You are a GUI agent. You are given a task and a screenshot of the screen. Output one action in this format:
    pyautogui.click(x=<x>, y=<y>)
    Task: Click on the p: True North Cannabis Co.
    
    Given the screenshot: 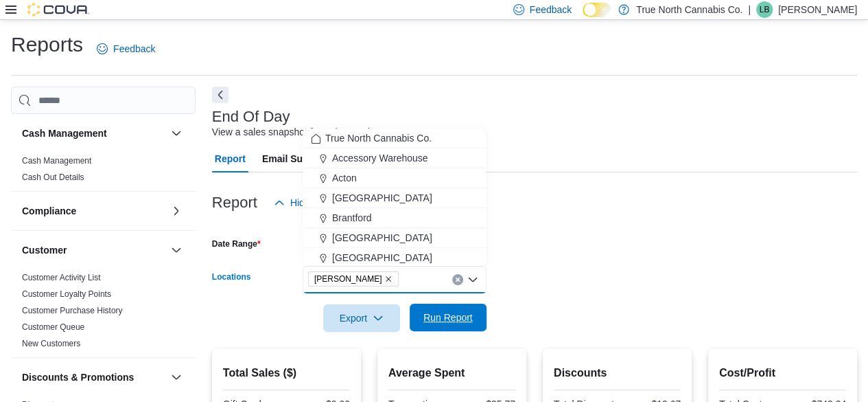 What is the action you would take?
    pyautogui.click(x=689, y=10)
    